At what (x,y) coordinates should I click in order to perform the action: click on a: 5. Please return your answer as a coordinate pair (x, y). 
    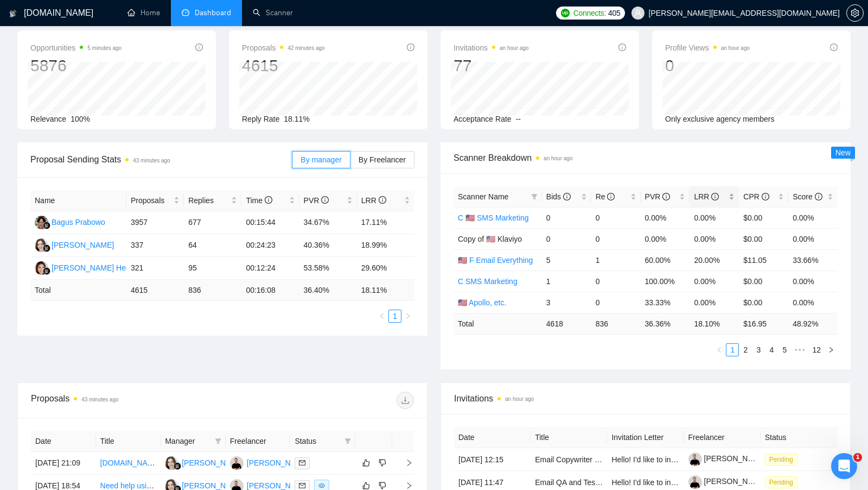
    Looking at the image, I should click on (784, 350).